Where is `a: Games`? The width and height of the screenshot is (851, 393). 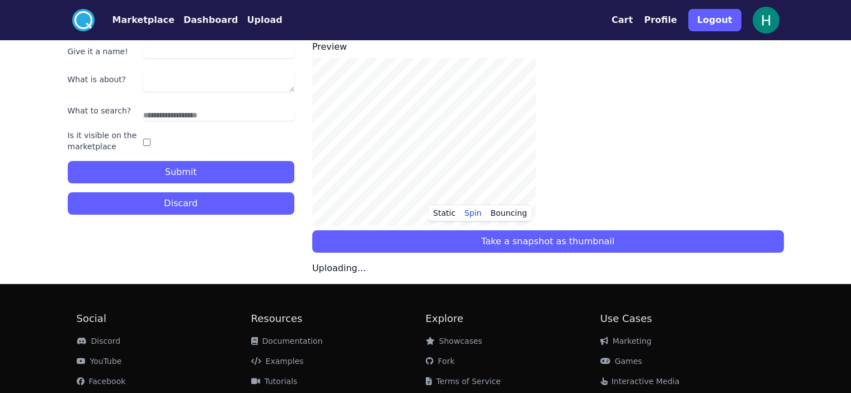 a: Games is located at coordinates (621, 361).